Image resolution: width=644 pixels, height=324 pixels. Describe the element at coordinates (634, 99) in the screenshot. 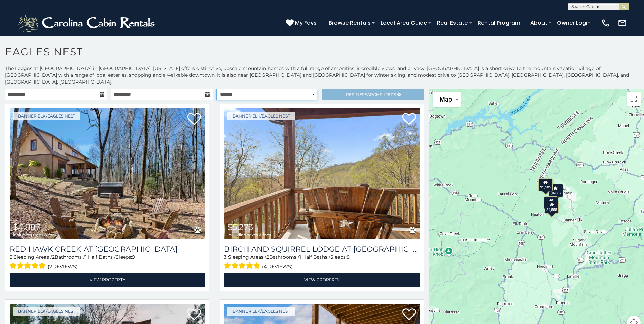

I see `button: Toggle fullscreen view` at that location.